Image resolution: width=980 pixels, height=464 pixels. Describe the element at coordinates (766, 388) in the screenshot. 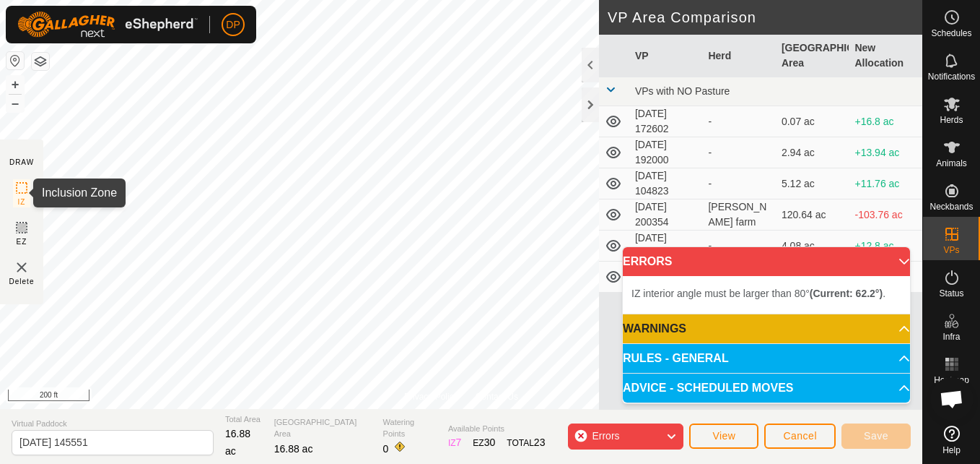

I see `p-accordion-header: ADVICE - SCHEDULED MOVES` at that location.